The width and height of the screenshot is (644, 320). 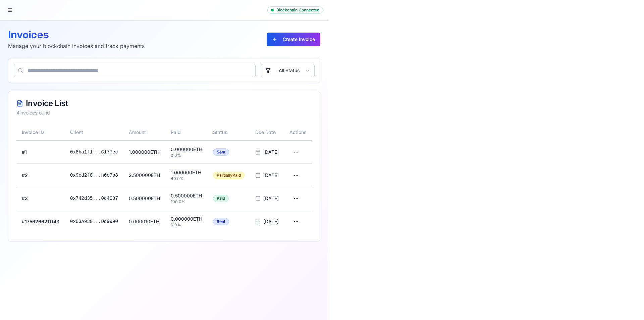 What do you see at coordinates (41, 198) in the screenshot?
I see `td: # 3` at bounding box center [41, 198].